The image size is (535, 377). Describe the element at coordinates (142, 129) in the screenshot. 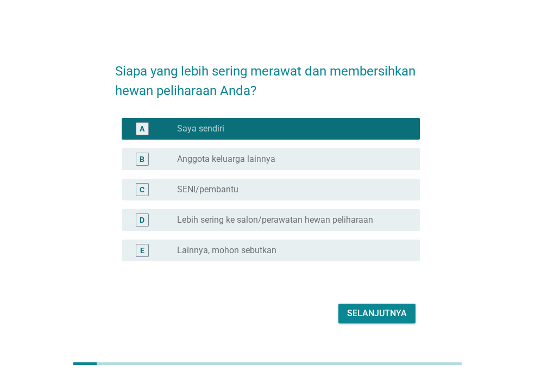

I see `font: A` at that location.